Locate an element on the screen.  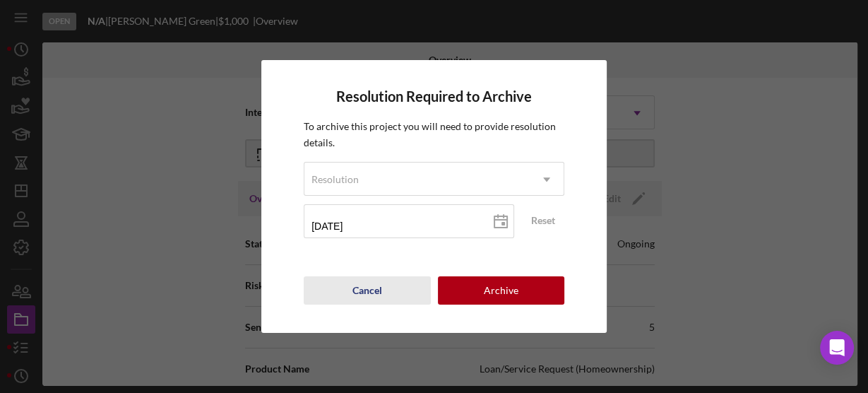
p: To archive this project you will need to provide resolution details. is located at coordinates (434, 134).